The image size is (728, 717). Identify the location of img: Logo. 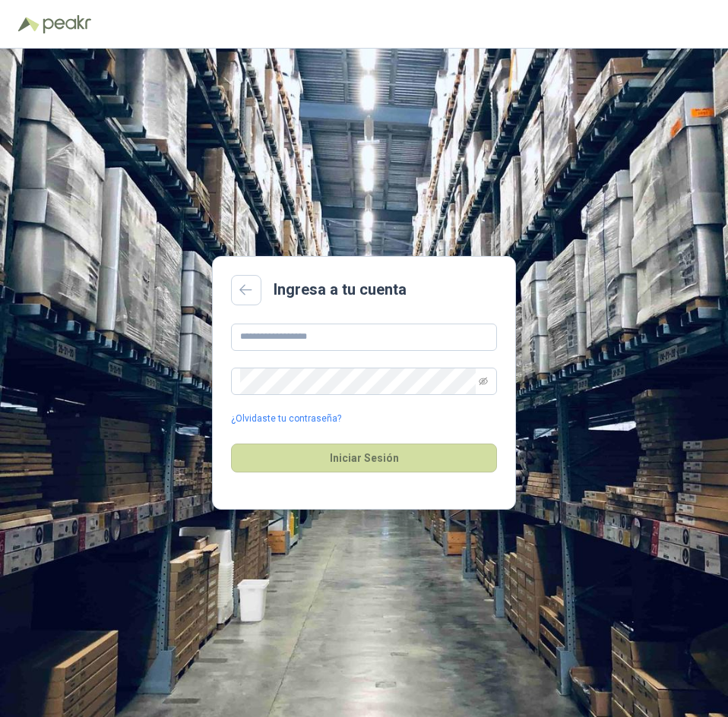
(29, 24).